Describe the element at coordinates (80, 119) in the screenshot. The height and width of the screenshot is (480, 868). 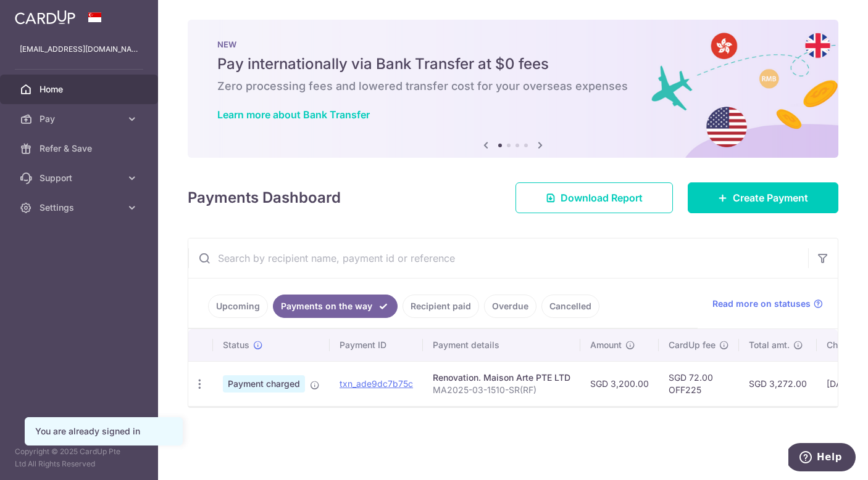
I see `span: Pay` at that location.